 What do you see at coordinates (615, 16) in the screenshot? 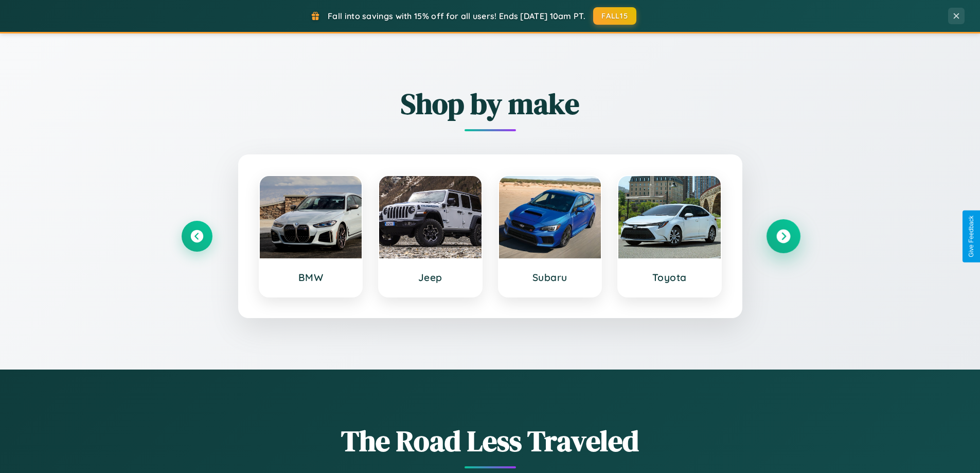
I see `button: FALL15` at bounding box center [615, 16].